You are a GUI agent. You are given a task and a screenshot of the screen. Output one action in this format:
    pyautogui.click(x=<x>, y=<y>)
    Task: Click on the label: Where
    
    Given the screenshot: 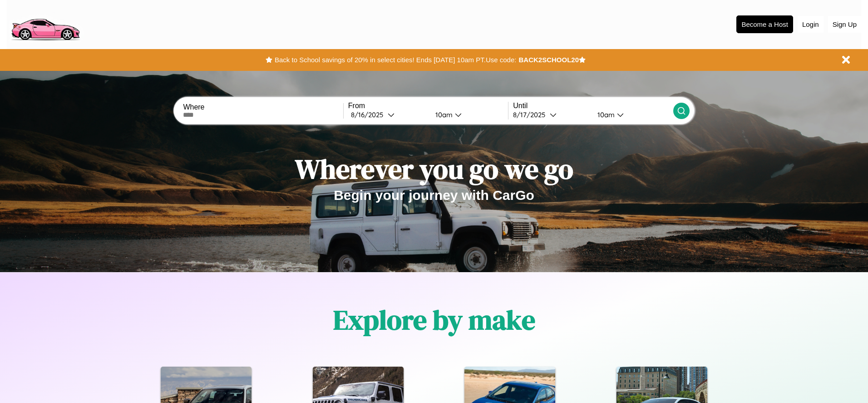 What is the action you would take?
    pyautogui.click(x=263, y=107)
    